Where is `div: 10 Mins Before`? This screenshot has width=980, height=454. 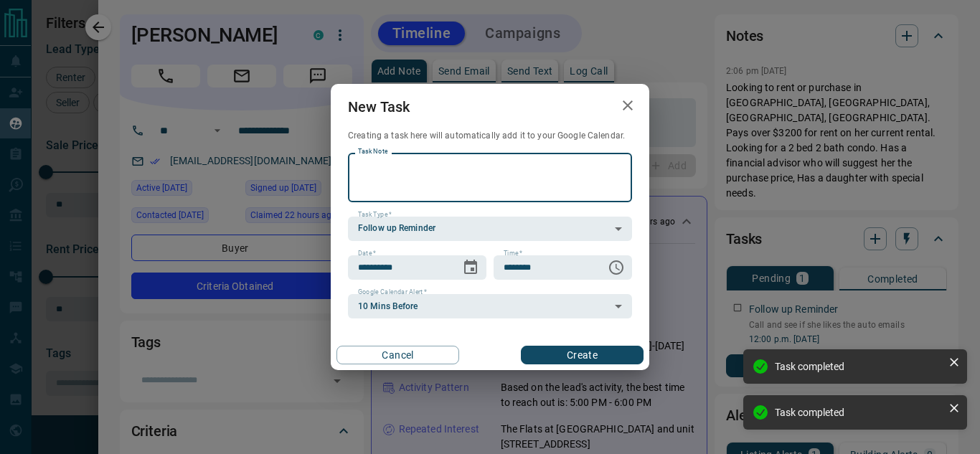
div: 10 Mins Before is located at coordinates (490, 306).